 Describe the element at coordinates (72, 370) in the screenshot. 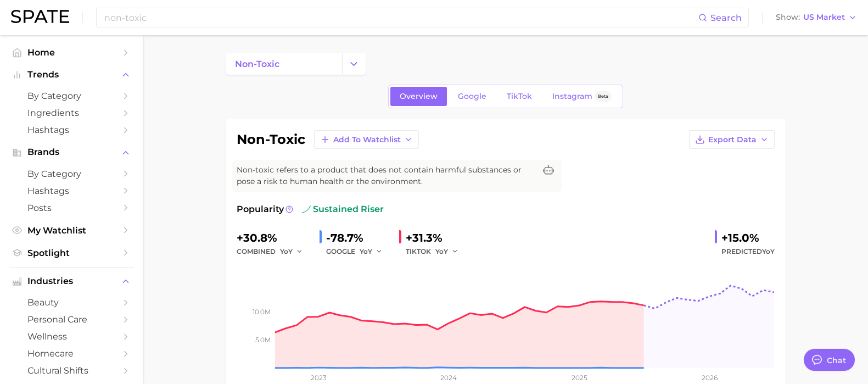

I see `a: cultural shifts` at that location.